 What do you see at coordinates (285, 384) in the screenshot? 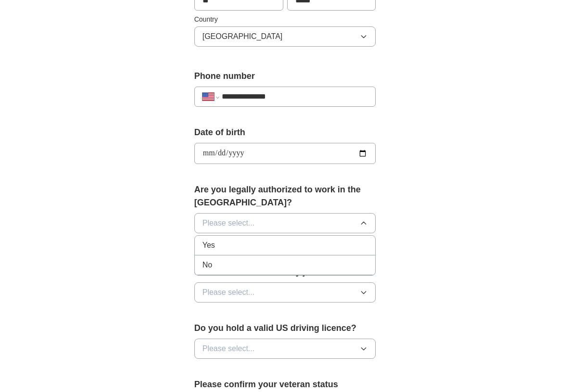
I see `label: Please confirm your veteran status` at bounding box center [285, 384].